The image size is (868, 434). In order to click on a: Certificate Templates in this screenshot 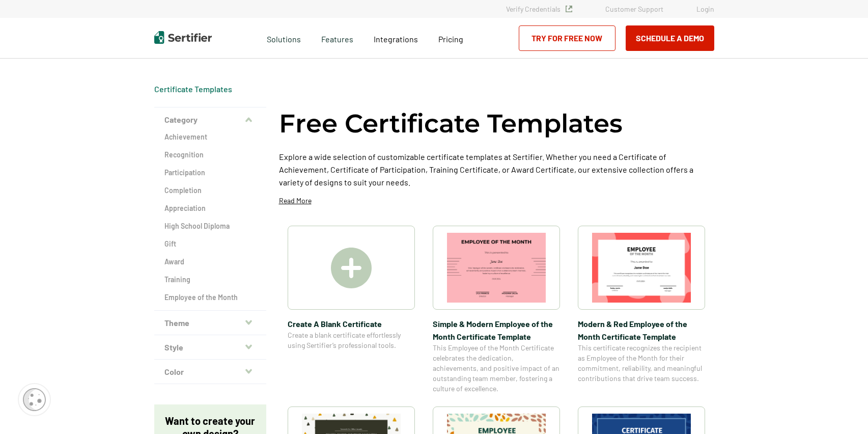, I will do `click(193, 88)`.